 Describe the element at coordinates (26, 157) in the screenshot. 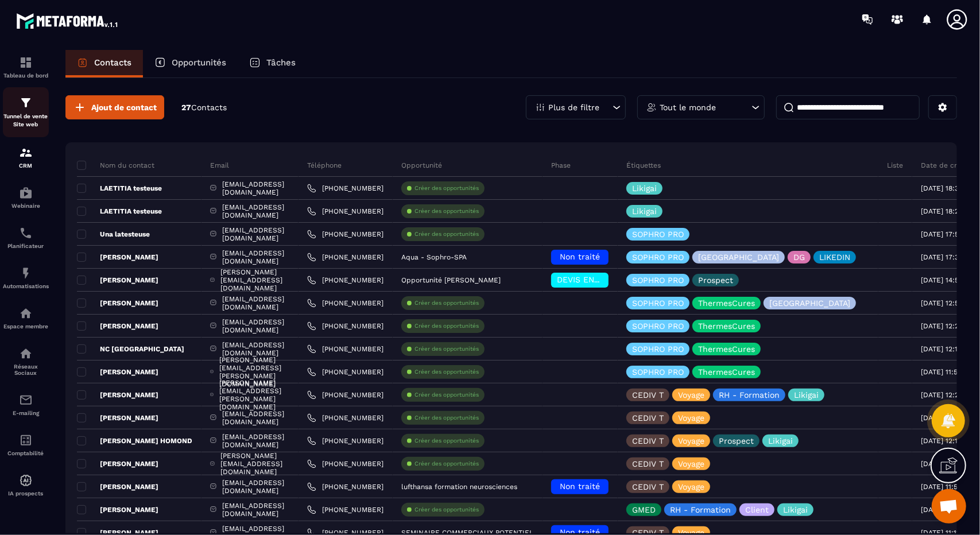

I see `a: formationformationCRM` at that location.